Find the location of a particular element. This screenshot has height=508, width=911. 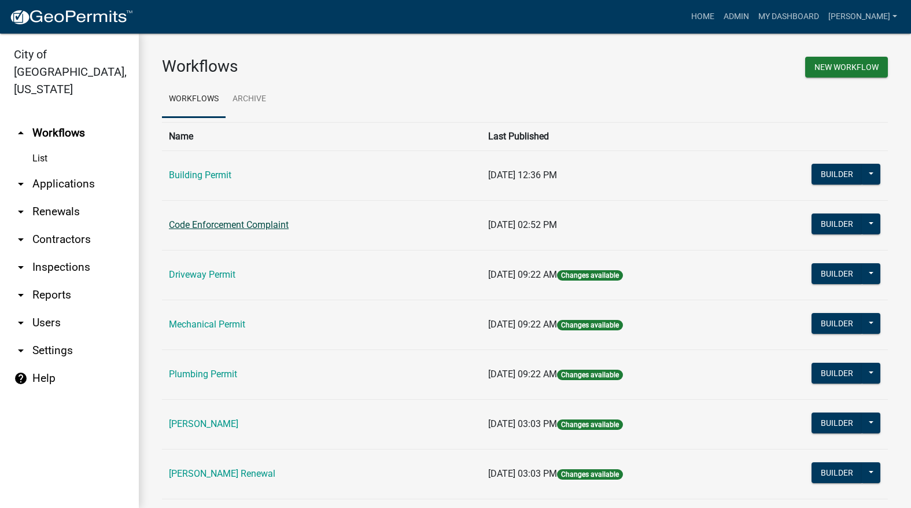

button: New Workflow is located at coordinates (847, 67).